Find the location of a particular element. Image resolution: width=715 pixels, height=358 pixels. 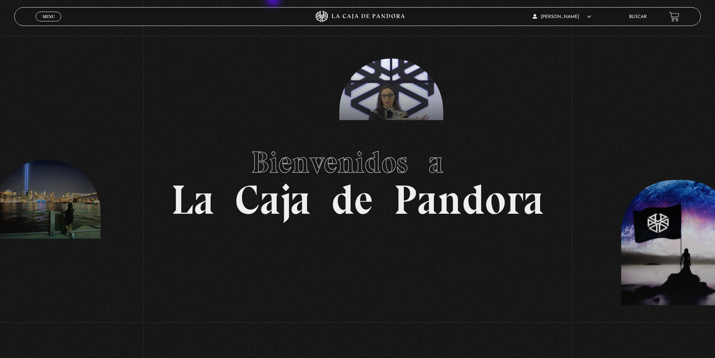

a: View your shopping cart is located at coordinates (674, 17).